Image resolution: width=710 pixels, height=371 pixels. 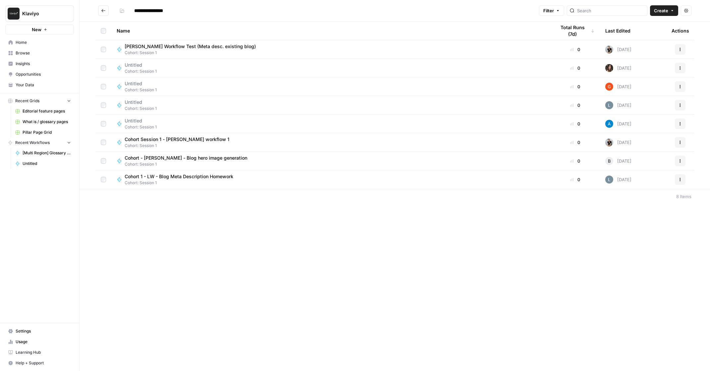 I want to click on button: Help + Support, so click(x=39, y=363).